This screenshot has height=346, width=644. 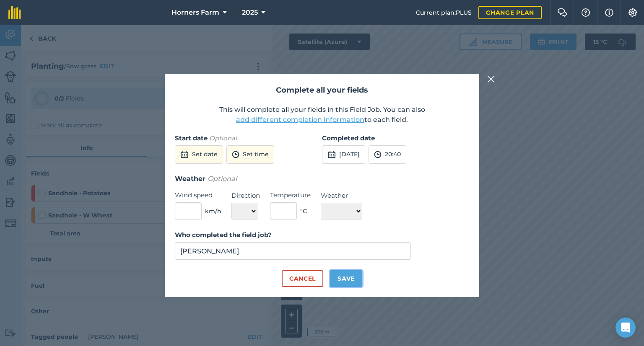 I want to click on img: A cog icon, so click(x=632, y=13).